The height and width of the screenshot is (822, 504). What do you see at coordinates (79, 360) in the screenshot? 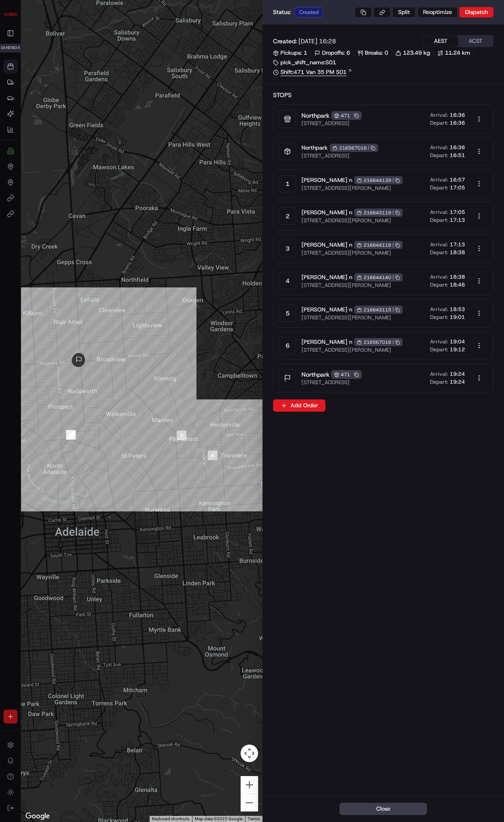
I see `div: route_end-rte_G8Y7cA9n3vjq4PcunrQfZh` at bounding box center [79, 360].